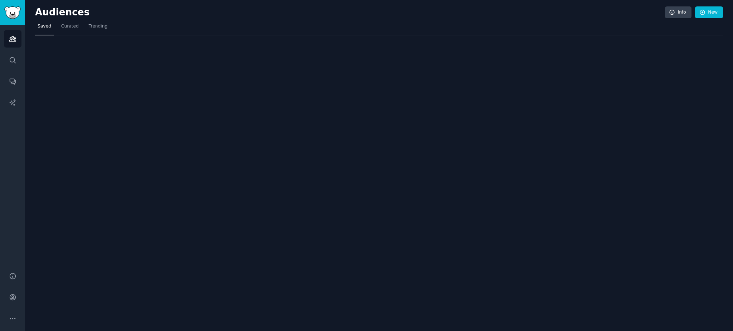 The image size is (733, 331). Describe the element at coordinates (44, 28) in the screenshot. I see `a: Saved` at that location.